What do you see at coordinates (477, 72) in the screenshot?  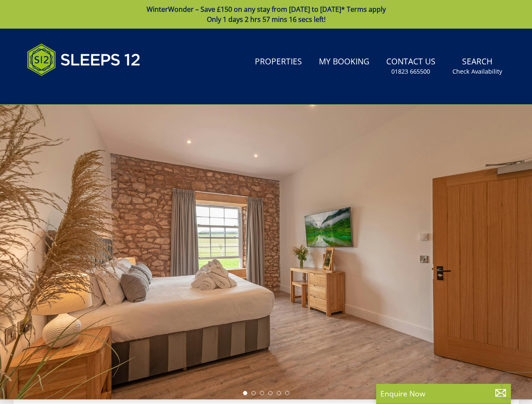 I see `small: Check Availability` at bounding box center [477, 72].